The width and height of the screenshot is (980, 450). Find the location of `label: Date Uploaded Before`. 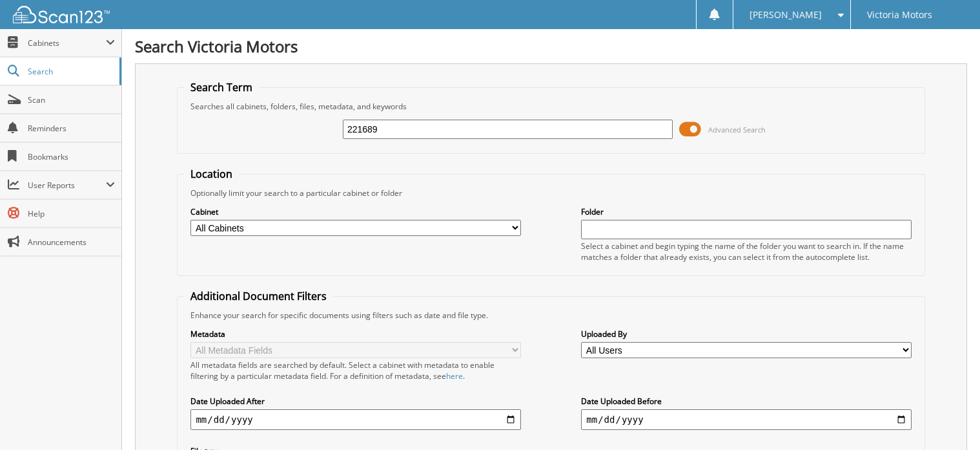

label: Date Uploaded Before is located at coordinates (746, 401).